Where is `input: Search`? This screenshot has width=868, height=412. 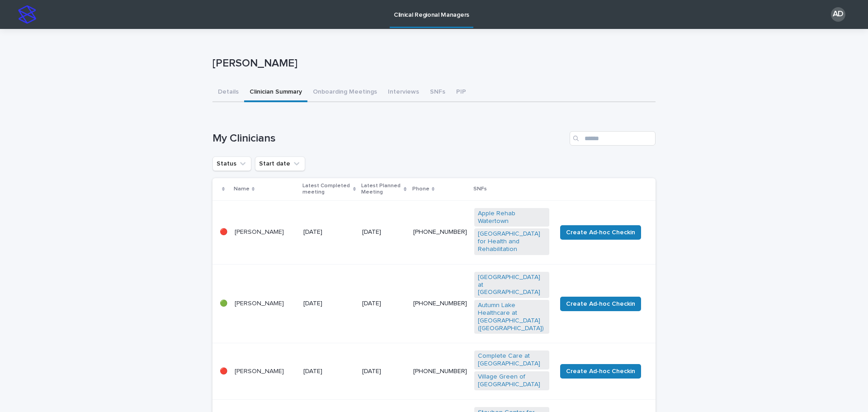
input: Search is located at coordinates (613, 139).